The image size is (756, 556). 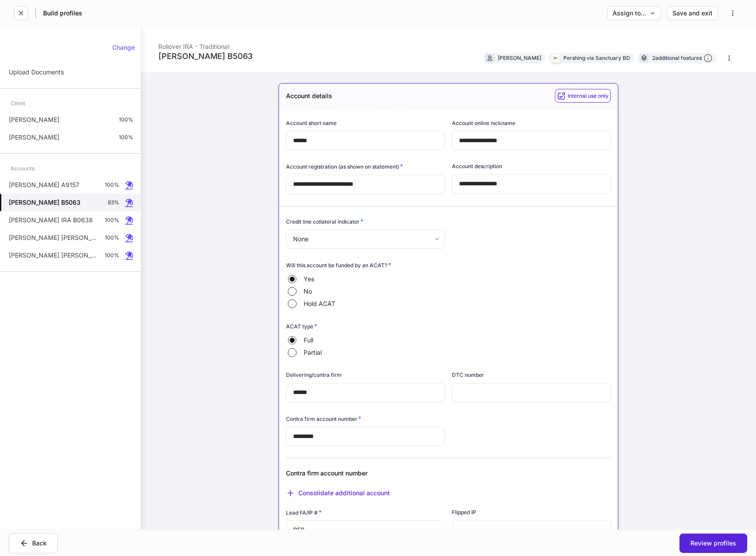 I want to click on div: Change, so click(x=123, y=48).